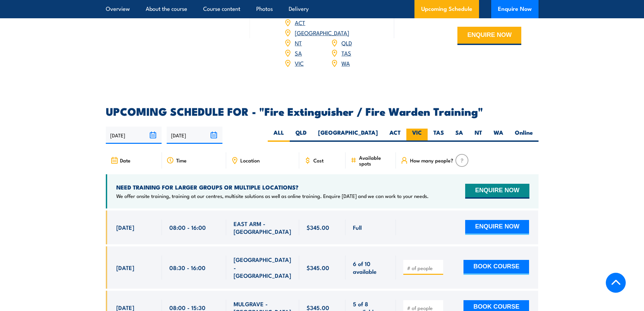 The width and height of the screenshot is (644, 311). Describe the element at coordinates (424, 268) in the screenshot. I see `input: # of people` at that location.